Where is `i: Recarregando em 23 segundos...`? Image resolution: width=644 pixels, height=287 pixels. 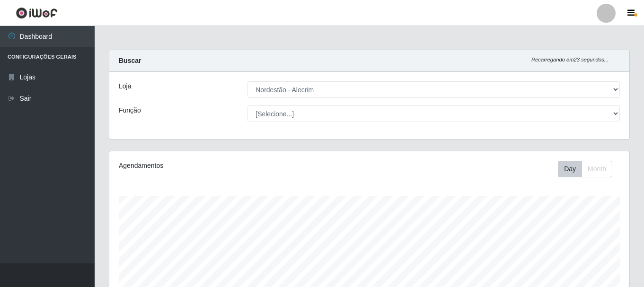
i: Recarregando em 23 segundos... is located at coordinates (569, 60).